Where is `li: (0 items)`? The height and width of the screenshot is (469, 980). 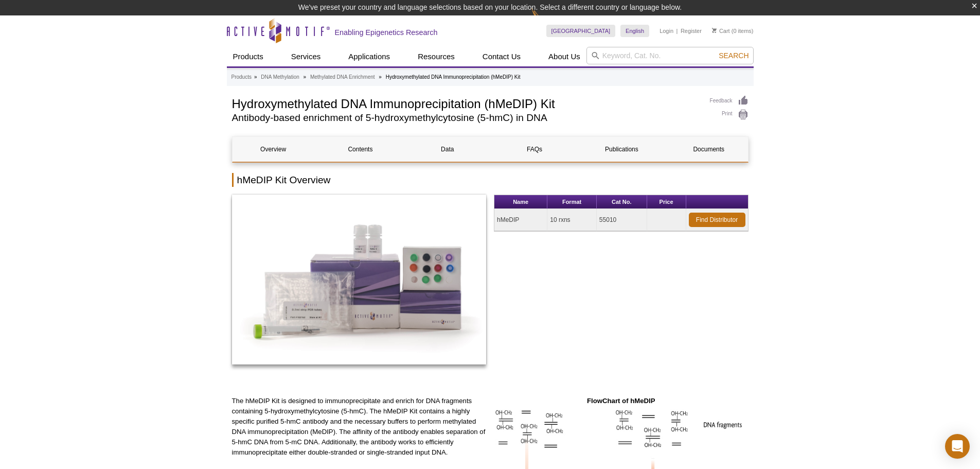
li: (0 items) is located at coordinates (733, 31).